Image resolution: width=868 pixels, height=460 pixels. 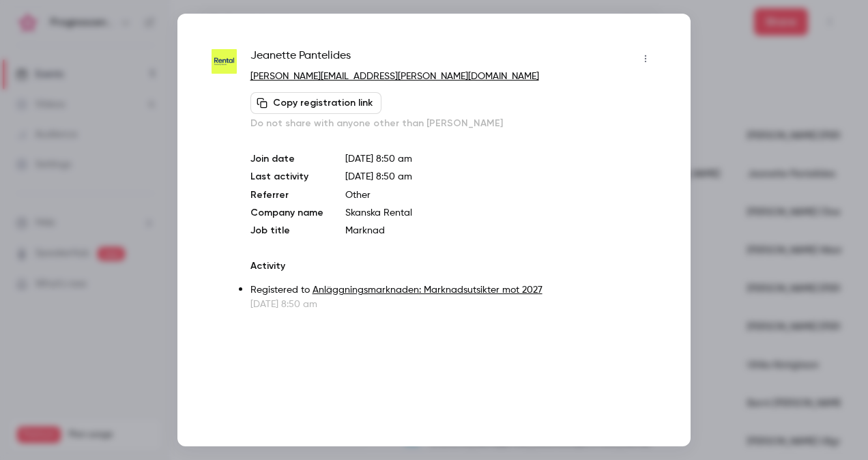 I want to click on p: Marknad, so click(x=501, y=230).